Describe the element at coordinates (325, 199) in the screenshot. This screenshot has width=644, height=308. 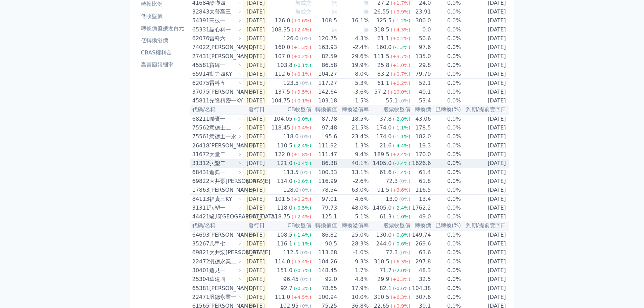
I see `td: 97.01` at that location.